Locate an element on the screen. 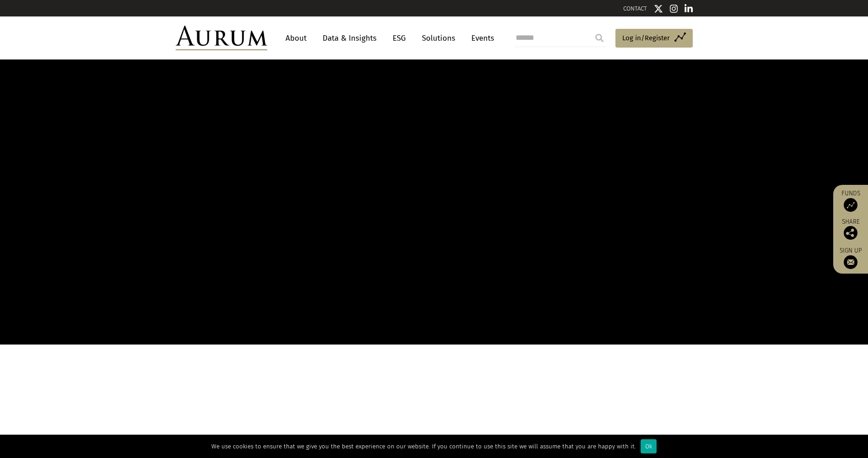 Image resolution: width=868 pixels, height=458 pixels. a: About is located at coordinates (296, 38).